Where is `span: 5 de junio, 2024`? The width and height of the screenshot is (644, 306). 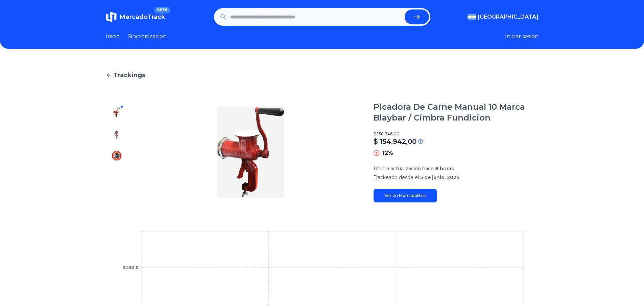
span: 5 de junio, 2024 is located at coordinates (440, 177).